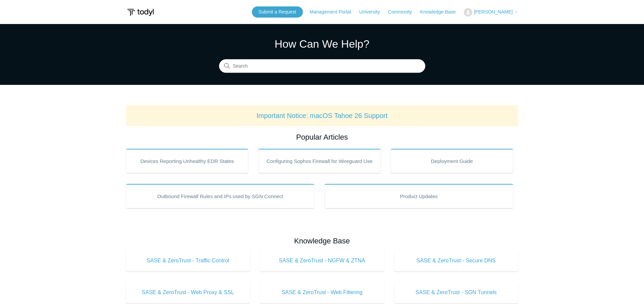 The width and height of the screenshot is (644, 308). What do you see at coordinates (188, 260) in the screenshot?
I see `span: SASE & ZeroTrust - Traffic Control` at bounding box center [188, 260].